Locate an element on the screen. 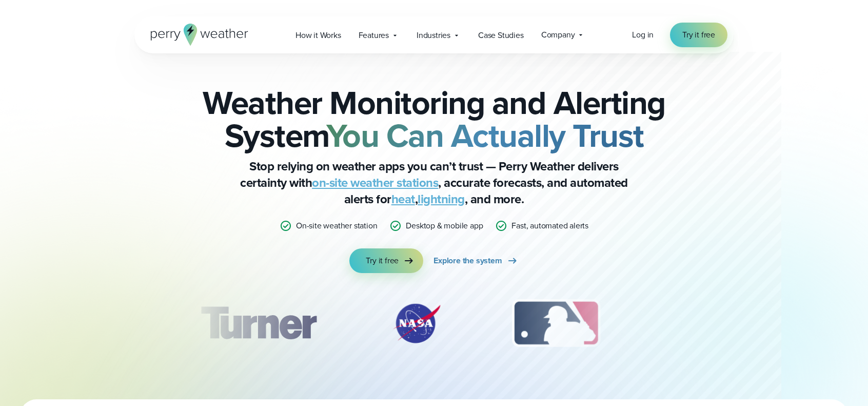 The image size is (868, 406). span: Industries is located at coordinates (433, 35).